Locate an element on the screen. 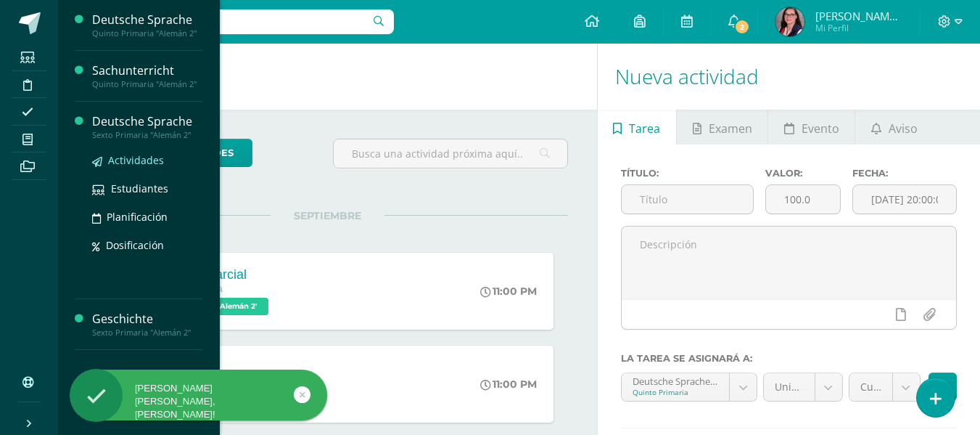  div: Quinto Primaria is located at coordinates (675, 392).